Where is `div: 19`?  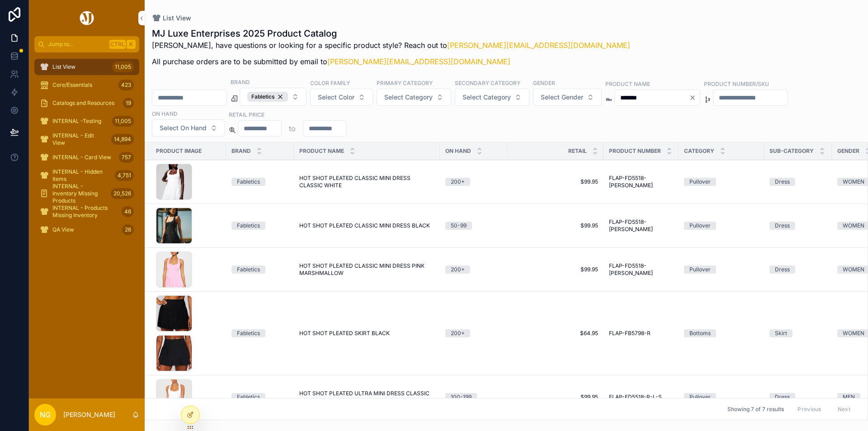 div: 19 is located at coordinates (128, 104).